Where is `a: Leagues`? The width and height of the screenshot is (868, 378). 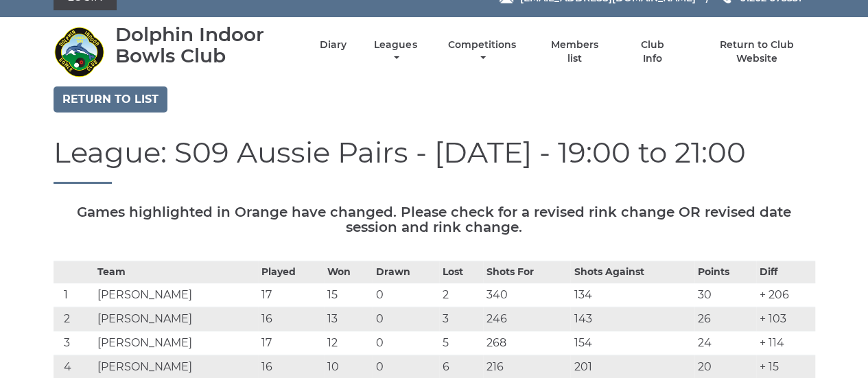 a: Leagues is located at coordinates (396, 52).